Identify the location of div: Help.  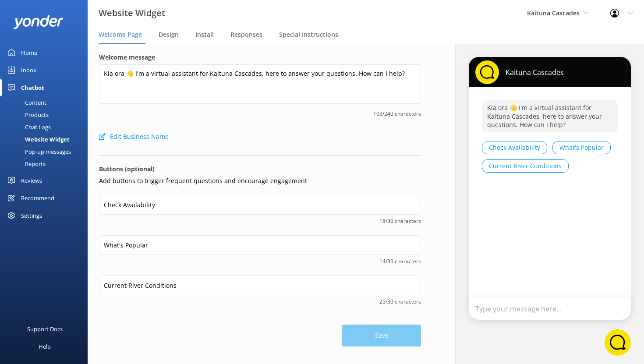
(45, 346).